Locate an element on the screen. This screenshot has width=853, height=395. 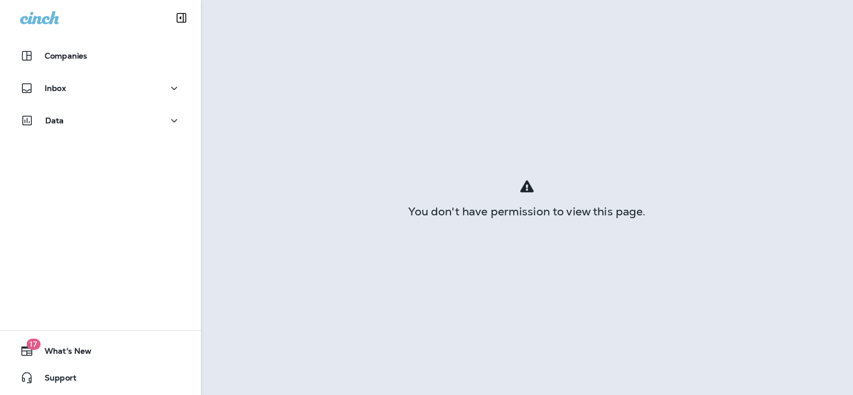
button: Support is located at coordinates (100, 378).